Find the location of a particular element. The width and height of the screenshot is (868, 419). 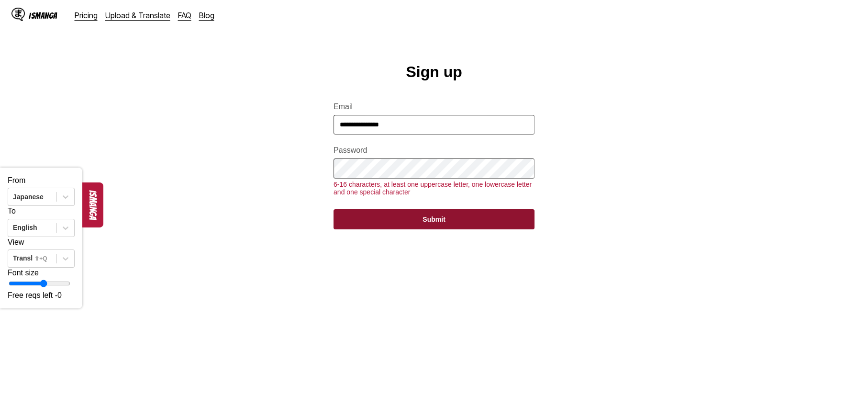

a: Blog is located at coordinates (206, 15).